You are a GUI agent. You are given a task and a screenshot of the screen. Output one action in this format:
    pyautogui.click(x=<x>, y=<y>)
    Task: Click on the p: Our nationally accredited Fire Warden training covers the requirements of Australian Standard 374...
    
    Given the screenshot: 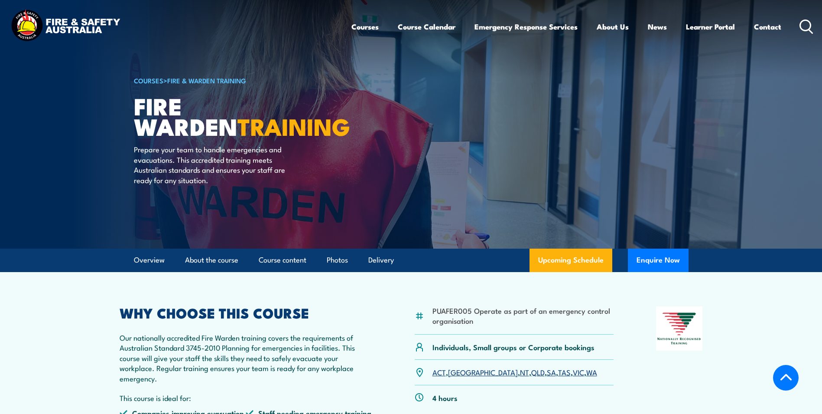 What is the action you would take?
    pyautogui.click(x=246, y=357)
    